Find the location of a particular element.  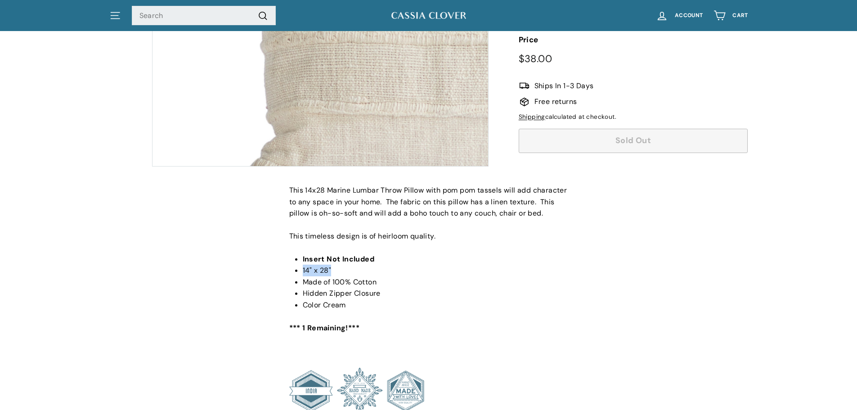

label: Price is located at coordinates (634, 40).